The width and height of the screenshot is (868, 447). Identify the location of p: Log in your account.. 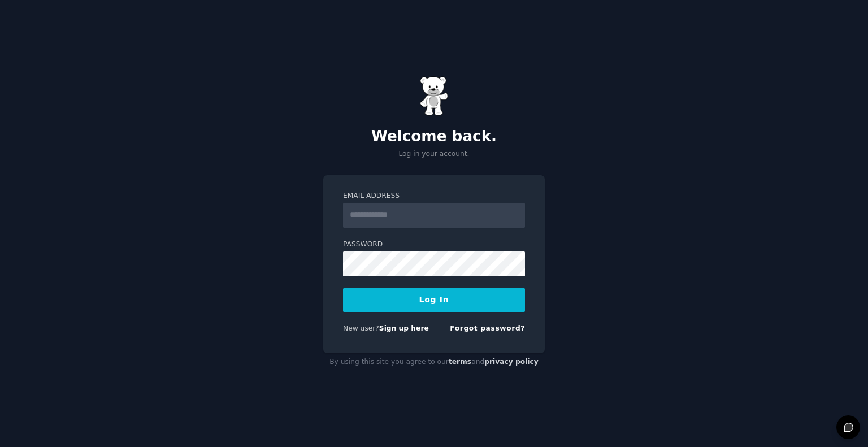
(434, 154).